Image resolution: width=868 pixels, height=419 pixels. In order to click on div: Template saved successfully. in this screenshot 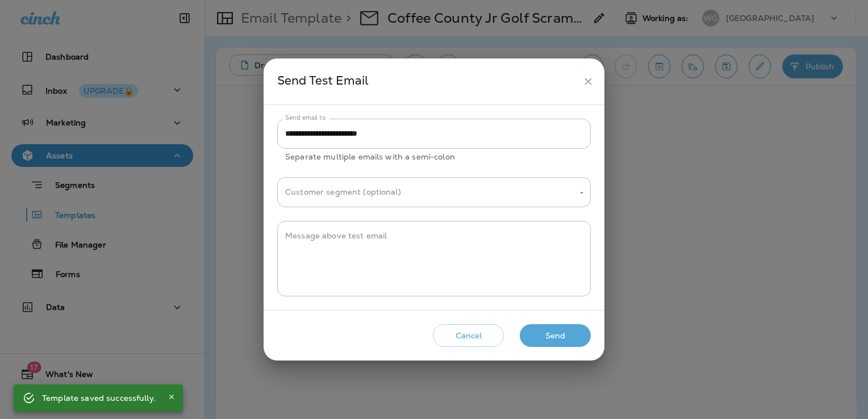, I will do `click(99, 398)`.